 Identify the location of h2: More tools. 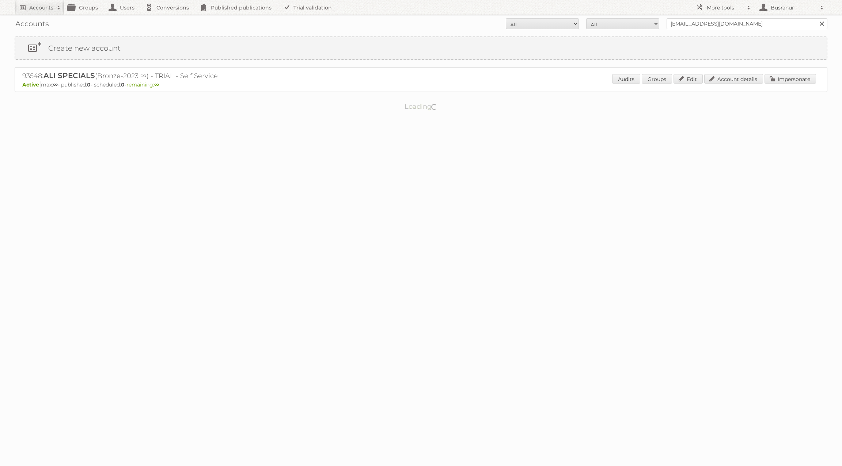
(725, 8).